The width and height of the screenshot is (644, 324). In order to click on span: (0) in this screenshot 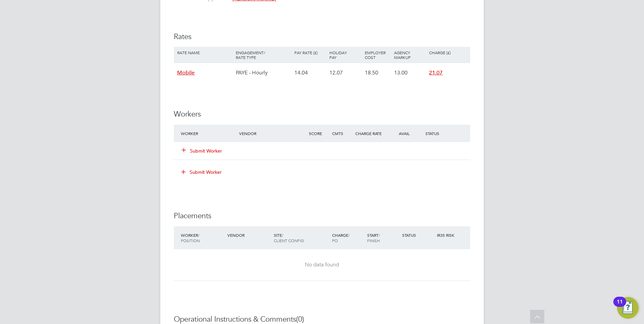, I will do `click(300, 319)`.